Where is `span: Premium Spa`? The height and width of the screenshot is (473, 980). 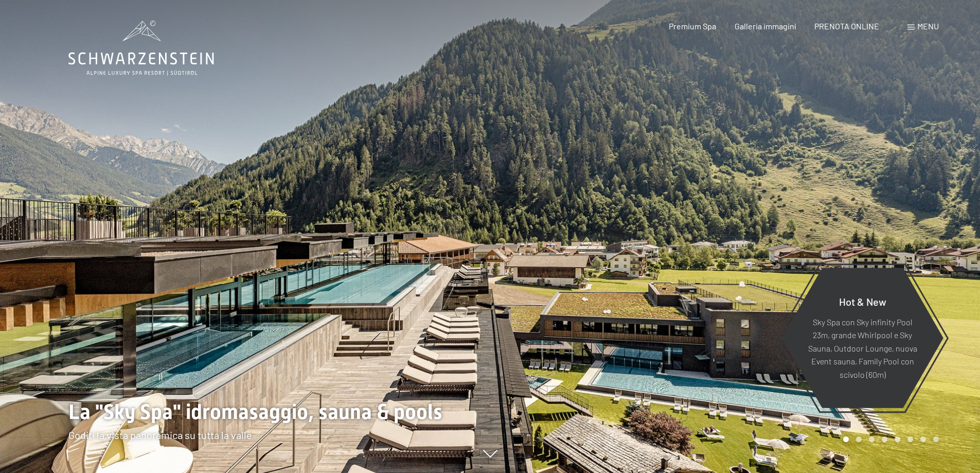 span: Premium Spa is located at coordinates (692, 26).